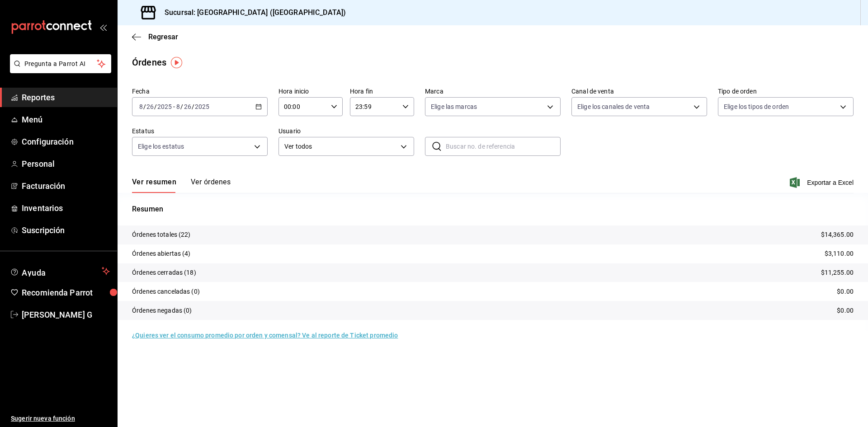 This screenshot has height=427, width=868. I want to click on span: Configuración, so click(65, 142).